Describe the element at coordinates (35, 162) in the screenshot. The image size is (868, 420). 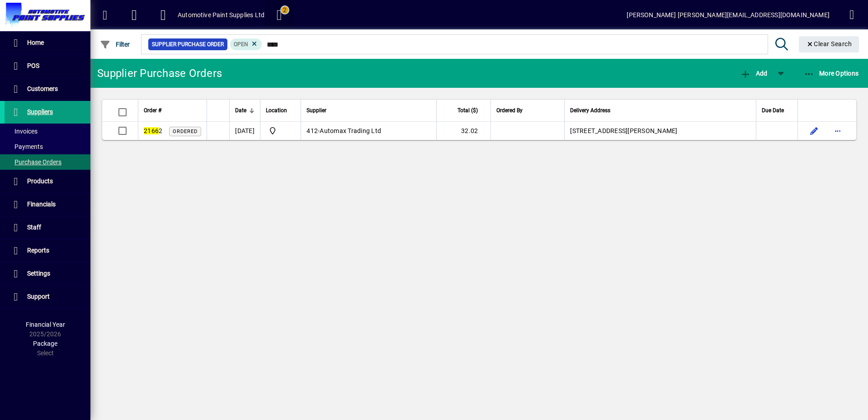
I see `span: Purchase Orders` at that location.